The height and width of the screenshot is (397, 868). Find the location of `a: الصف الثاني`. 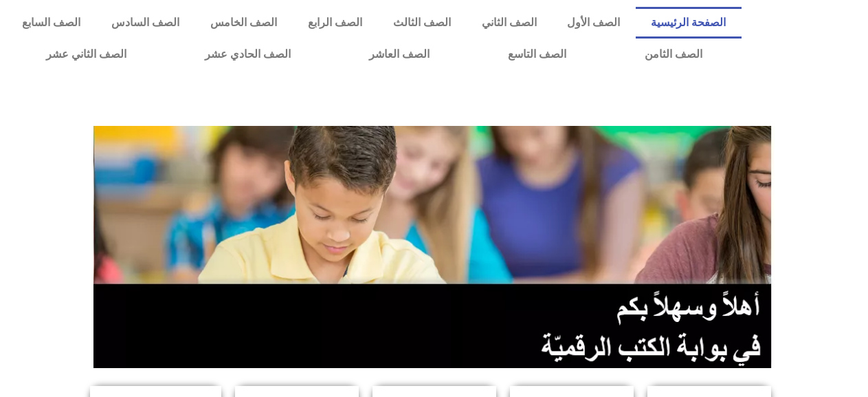

a: الصف الثاني is located at coordinates (509, 22).